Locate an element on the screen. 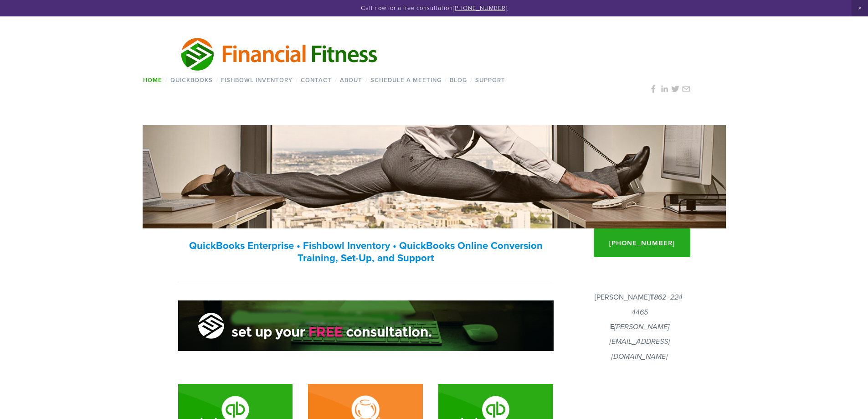 The width and height of the screenshot is (868, 419). a: QuickBooks is located at coordinates (192, 80).